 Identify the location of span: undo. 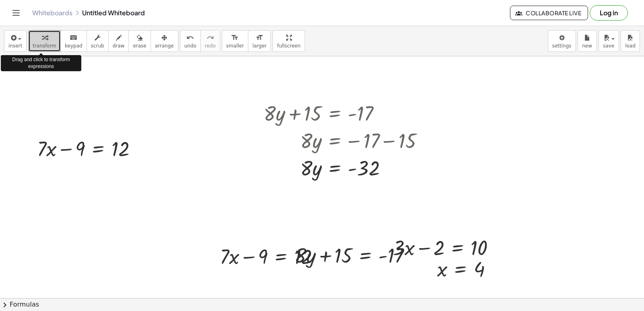
(190, 46).